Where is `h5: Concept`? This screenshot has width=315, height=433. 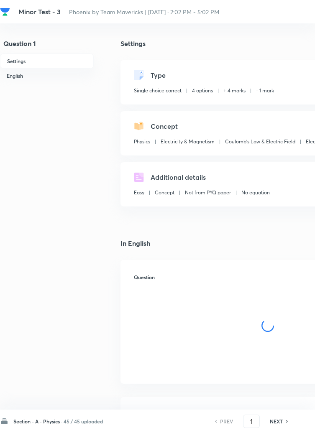
h5: Concept is located at coordinates (164, 126).